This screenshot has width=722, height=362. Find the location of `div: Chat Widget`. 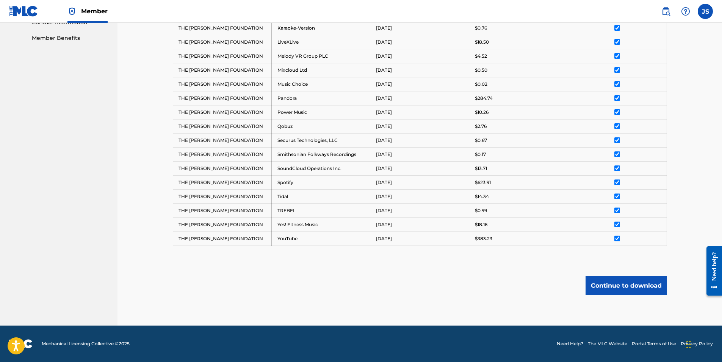

div: Chat Widget is located at coordinates (703, 344).